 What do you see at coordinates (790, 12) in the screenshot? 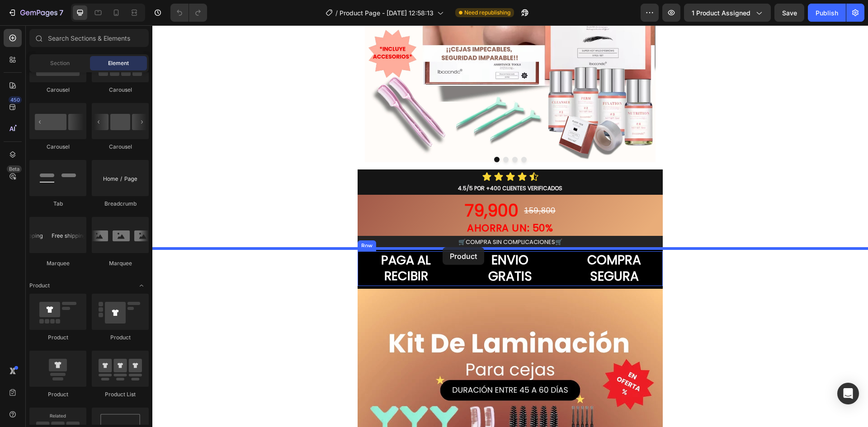
I see `button: Save` at bounding box center [790, 12].